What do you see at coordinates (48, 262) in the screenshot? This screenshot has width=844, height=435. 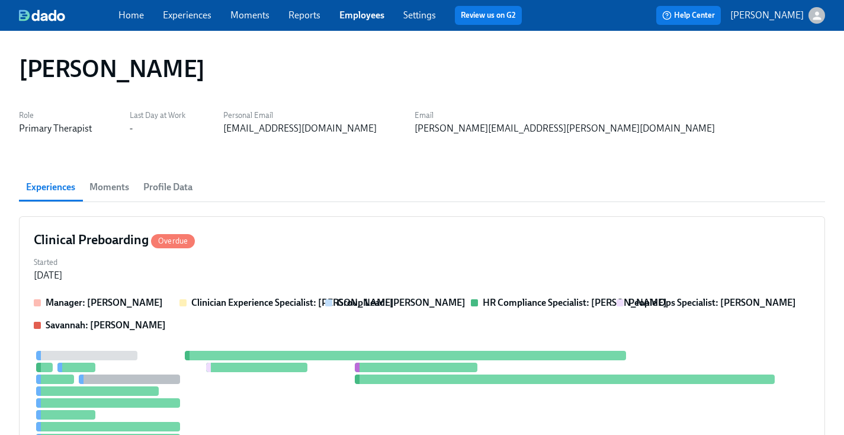 I see `label: Started` at bounding box center [48, 262].